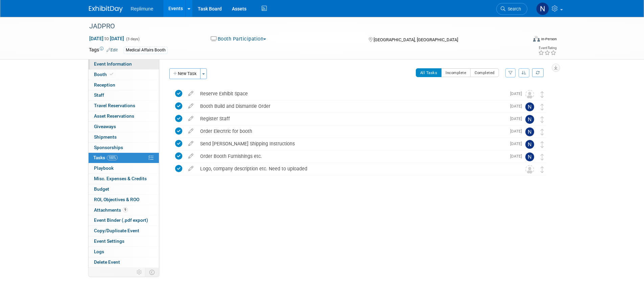  What do you see at coordinates (152, 272) in the screenshot?
I see `td: Toggle Event Tabs` at bounding box center [152, 272].